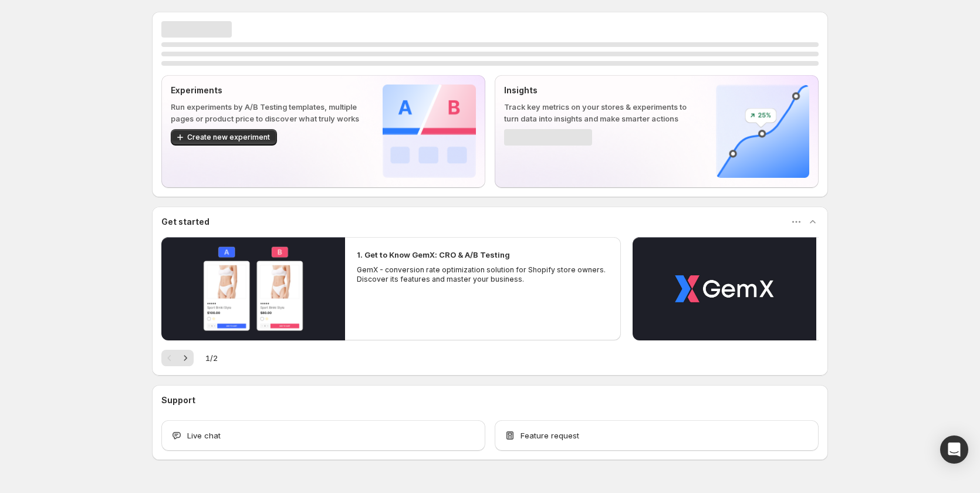 Image resolution: width=980 pixels, height=493 pixels. What do you see at coordinates (600, 90) in the screenshot?
I see `p: Insights` at bounding box center [600, 90].